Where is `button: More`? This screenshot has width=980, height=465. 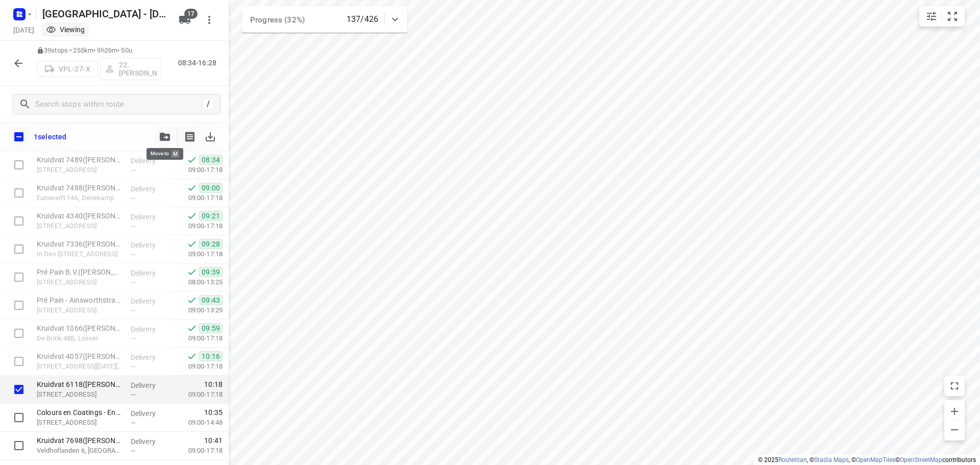
button: More is located at coordinates (210, 20).